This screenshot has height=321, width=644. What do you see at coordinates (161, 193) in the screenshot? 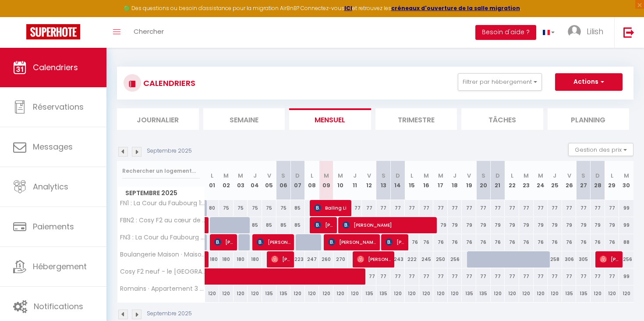
I see `span: Septembre 2025` at bounding box center [161, 193].